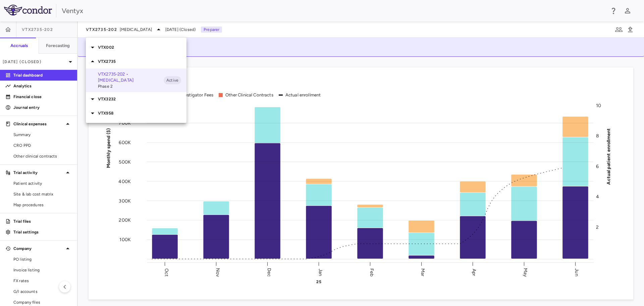  What do you see at coordinates (142, 99) in the screenshot?
I see `p: VTX3232` at bounding box center [142, 99].